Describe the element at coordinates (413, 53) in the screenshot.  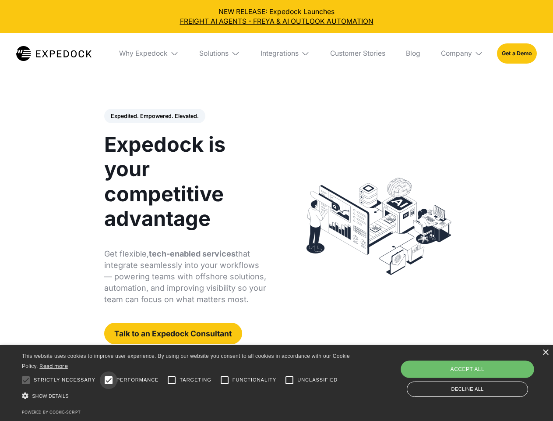
I see `a: Blog` at that location.